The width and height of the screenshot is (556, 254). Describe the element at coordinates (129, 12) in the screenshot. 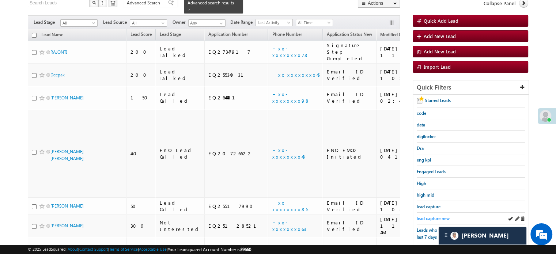

I see `div: Minimize live chat window` at that location.